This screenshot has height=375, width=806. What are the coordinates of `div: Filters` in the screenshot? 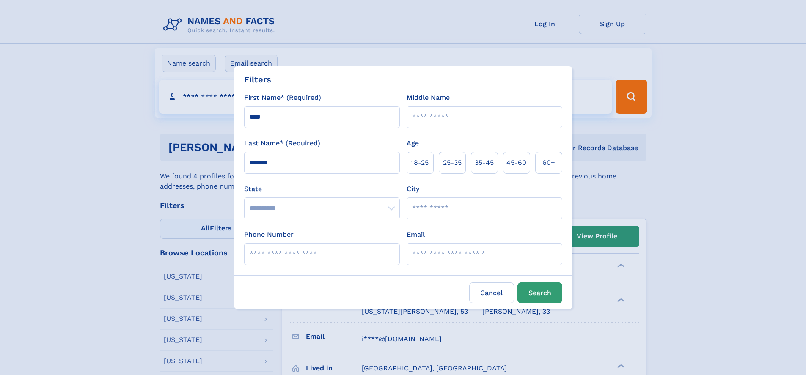 It's located at (258, 80).